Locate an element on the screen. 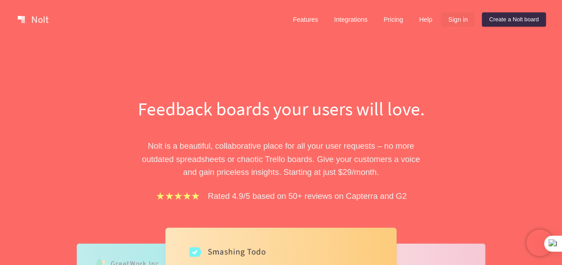 This screenshot has height=265, width=562. a: Integrations is located at coordinates (350, 20).